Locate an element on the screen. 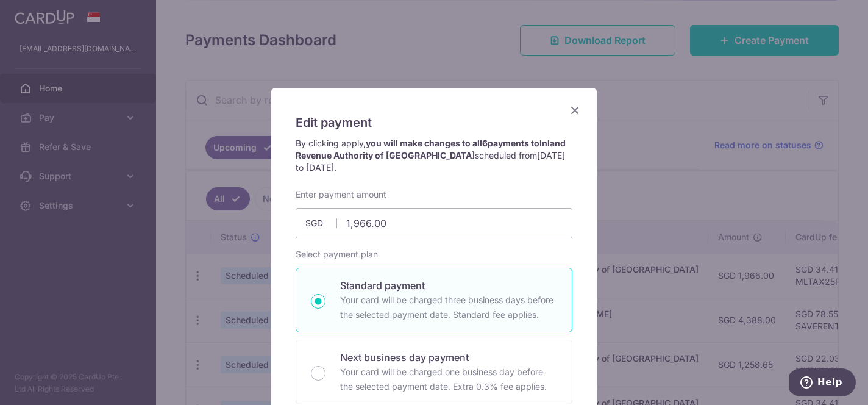 The image size is (868, 405). input: 0.00 is located at coordinates (434, 223).